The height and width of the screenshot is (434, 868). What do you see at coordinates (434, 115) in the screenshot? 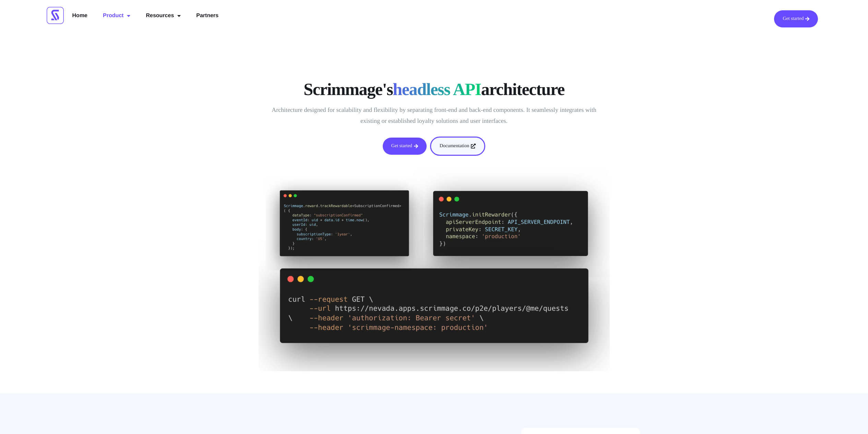
I see `p: Architecture designed for scalability and flexibility by separating front-end and back-end compon...` at bounding box center [434, 115].